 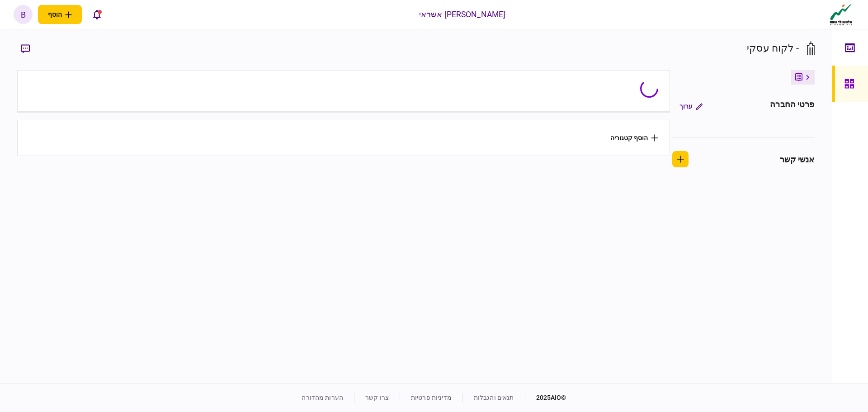 I want to click on div: © 2025 AIO, so click(x=546, y=398).